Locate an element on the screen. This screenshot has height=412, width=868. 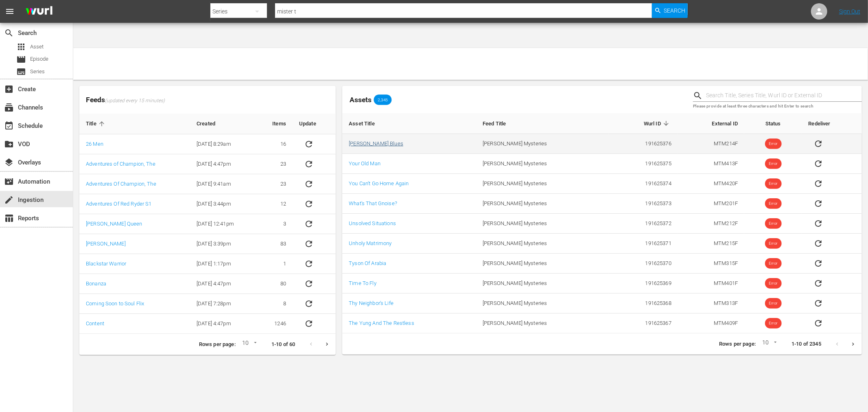
td: MTM313F is located at coordinates (711, 304).